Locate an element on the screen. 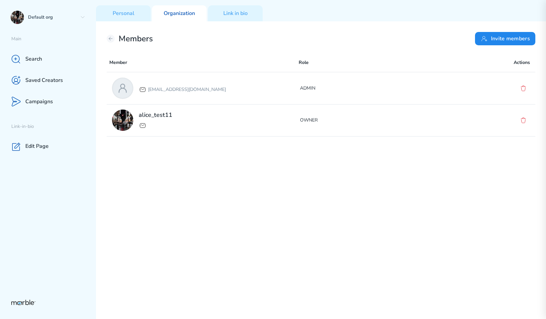 This screenshot has width=546, height=319. p: Edit Page is located at coordinates (37, 146).